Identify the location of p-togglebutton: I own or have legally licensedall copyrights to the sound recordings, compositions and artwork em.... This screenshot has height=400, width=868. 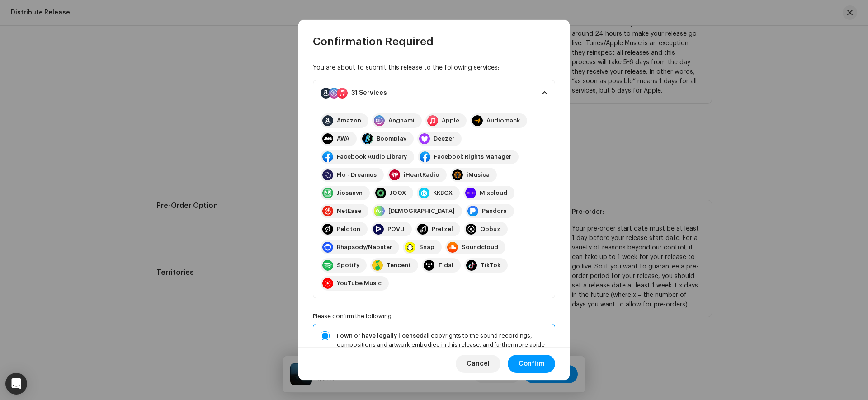
(434, 355).